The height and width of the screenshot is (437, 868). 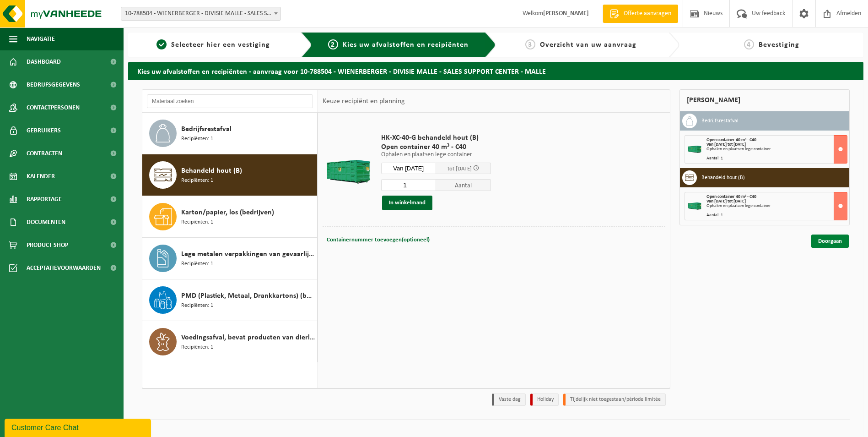 What do you see at coordinates (641, 14) in the screenshot?
I see `a: Offerte aanvragen` at bounding box center [641, 14].